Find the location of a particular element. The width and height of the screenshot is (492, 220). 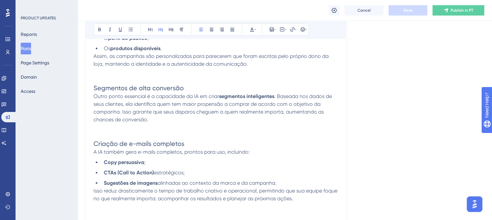

strong: CTAs (Call to Action) is located at coordinates (129, 173).